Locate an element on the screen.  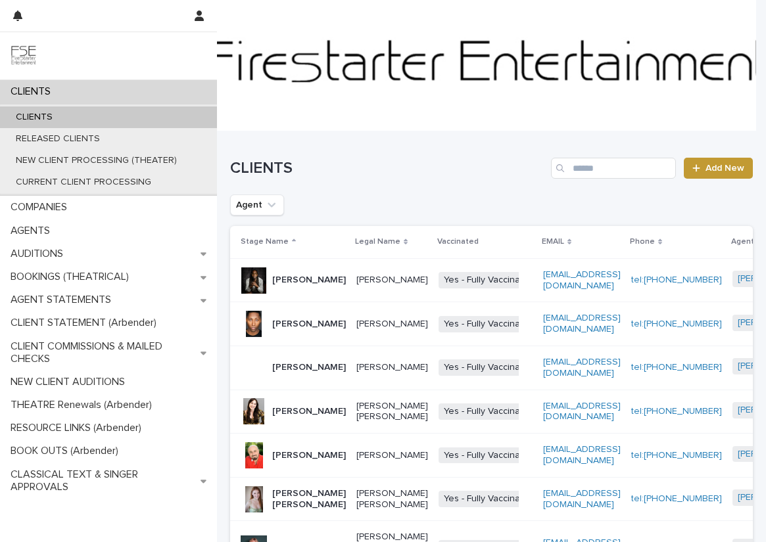
p: EMAIL is located at coordinates (553, 242).